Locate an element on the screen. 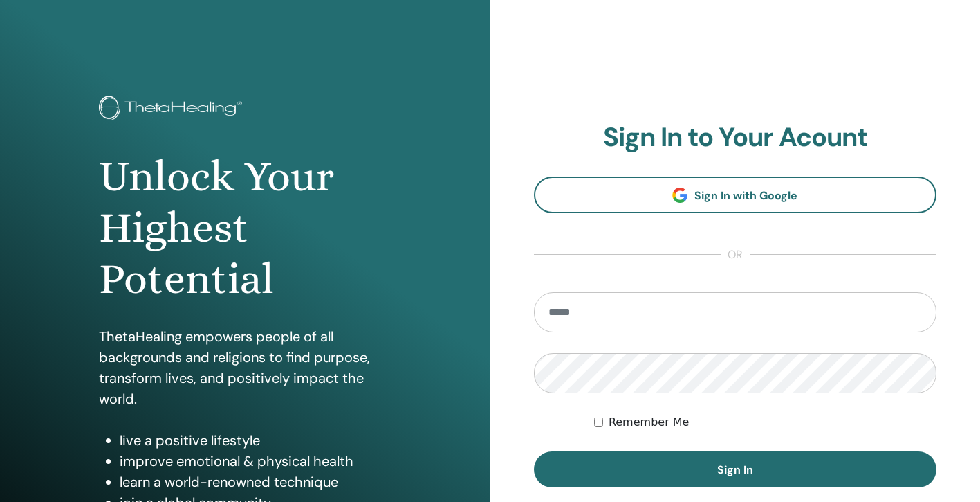 The width and height of the screenshot is (980, 502). p: ThetaHealing empowers people of all backgrounds and religions to find purpose, transform lives, a... is located at coordinates (245, 367).